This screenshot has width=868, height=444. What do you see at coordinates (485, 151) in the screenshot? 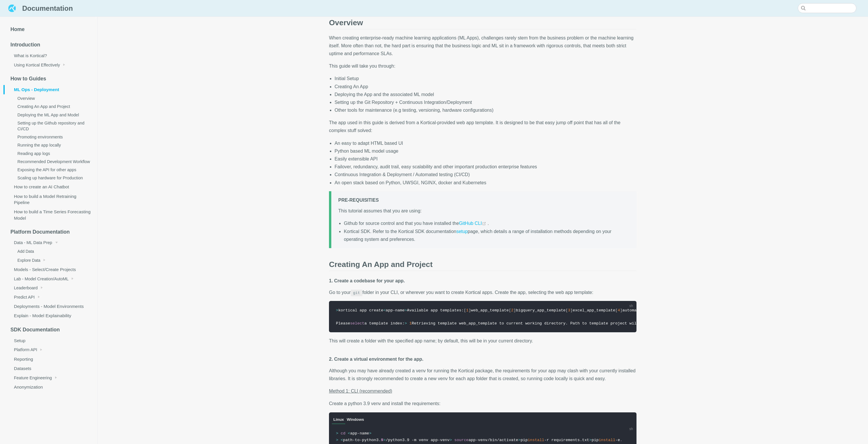
I see `li: Python based ML model usage` at bounding box center [485, 151].